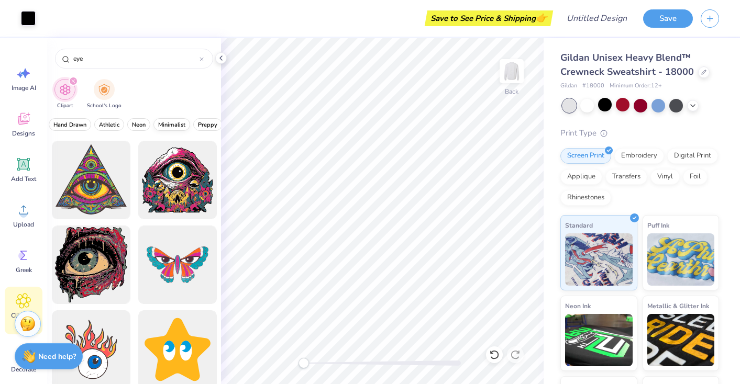  I want to click on span: Neon, so click(139, 125).